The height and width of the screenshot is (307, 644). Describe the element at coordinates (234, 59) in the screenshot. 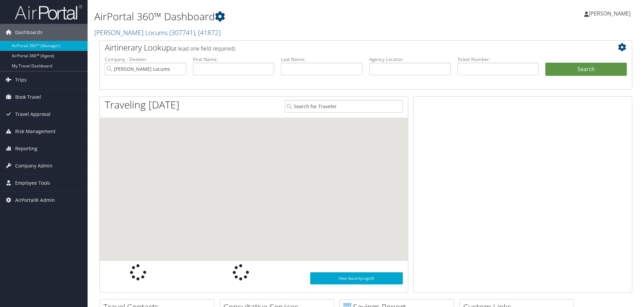

I see `label: First Name:` at that location.